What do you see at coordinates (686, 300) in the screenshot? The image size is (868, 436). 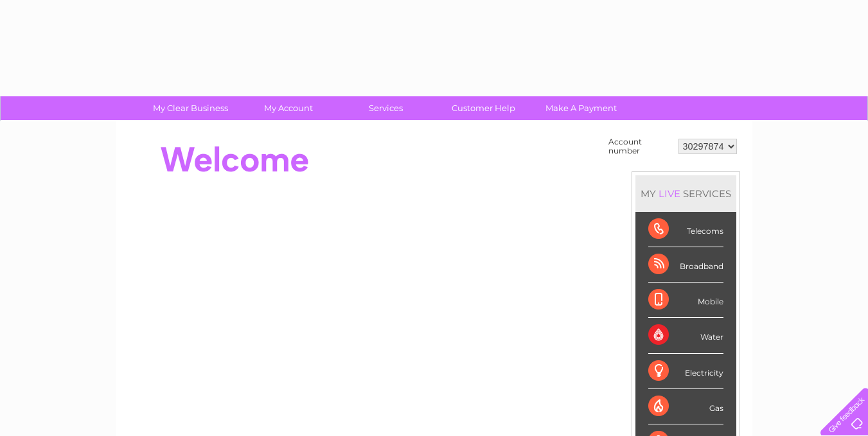 I see `div: Mobile` at bounding box center [686, 300].